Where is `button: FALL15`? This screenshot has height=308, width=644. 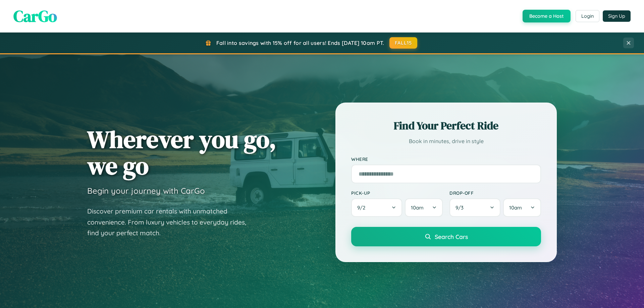 button: FALL15 is located at coordinates (404, 43).